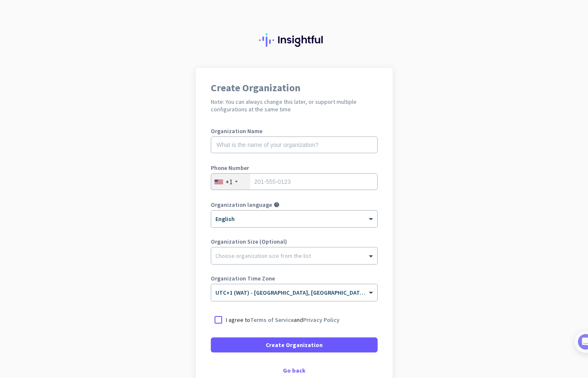 The height and width of the screenshot is (378, 588). Describe the element at coordinates (272, 320) in the screenshot. I see `a: Terms of Service` at that location.